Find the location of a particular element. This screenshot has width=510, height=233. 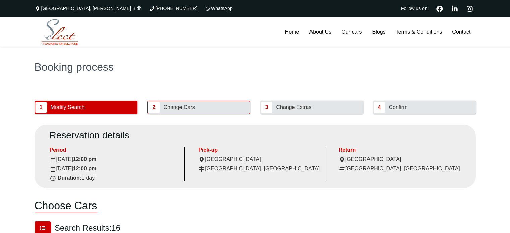

h1: Booking process is located at coordinates (255, 67).